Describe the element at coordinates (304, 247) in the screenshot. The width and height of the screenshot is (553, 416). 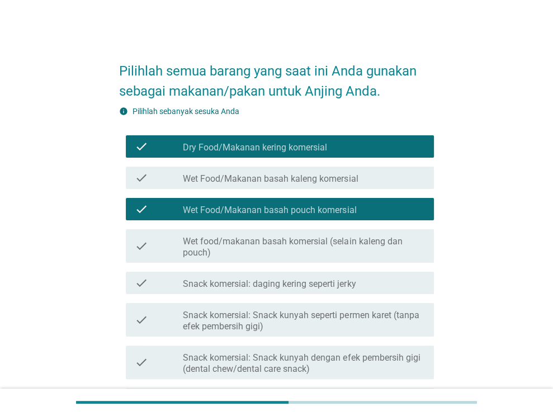
I see `label: Wet food/makanan basah komersial (selain kaleng dan pouch)` at that location.